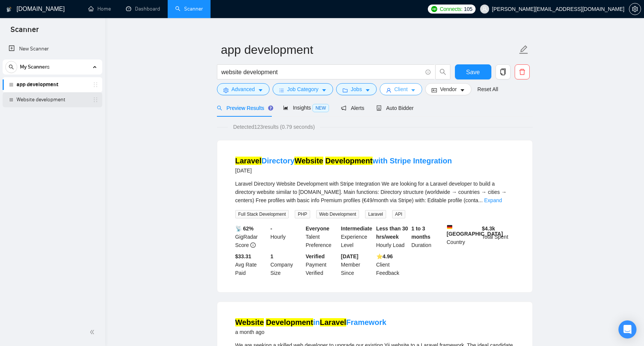 Image resolution: width=644 pixels, height=346 pixels. What do you see at coordinates (375, 192) in the screenshot?
I see `div: Laravel Directory Website Development with Stripe Integration We are looking for a Laravel develo...` at bounding box center [375, 192].